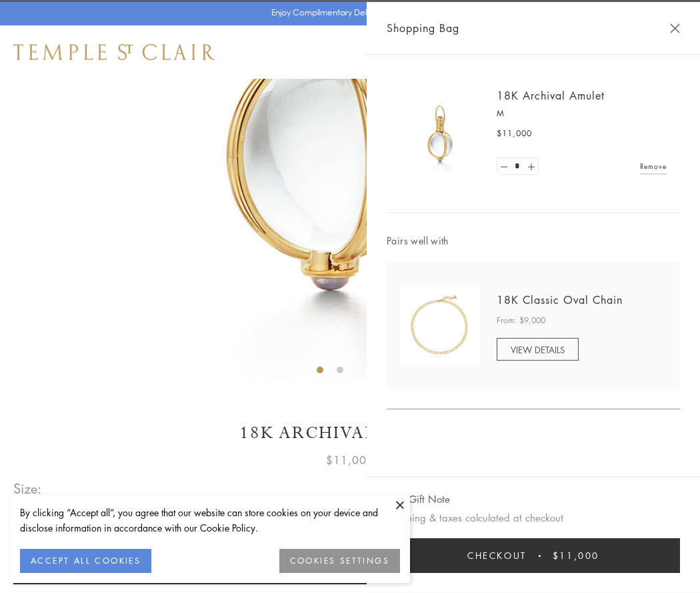 This screenshot has height=593, width=700. I want to click on button: Add Gift Note, so click(418, 498).